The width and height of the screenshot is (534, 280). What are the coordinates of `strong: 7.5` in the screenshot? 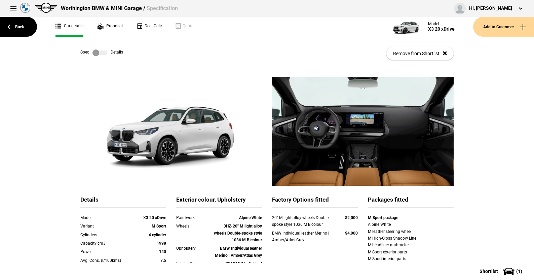 It's located at (163, 260).